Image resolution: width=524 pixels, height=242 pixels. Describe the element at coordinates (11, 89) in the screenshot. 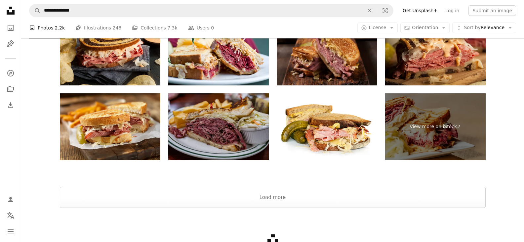

I see `a: Collections` at that location.